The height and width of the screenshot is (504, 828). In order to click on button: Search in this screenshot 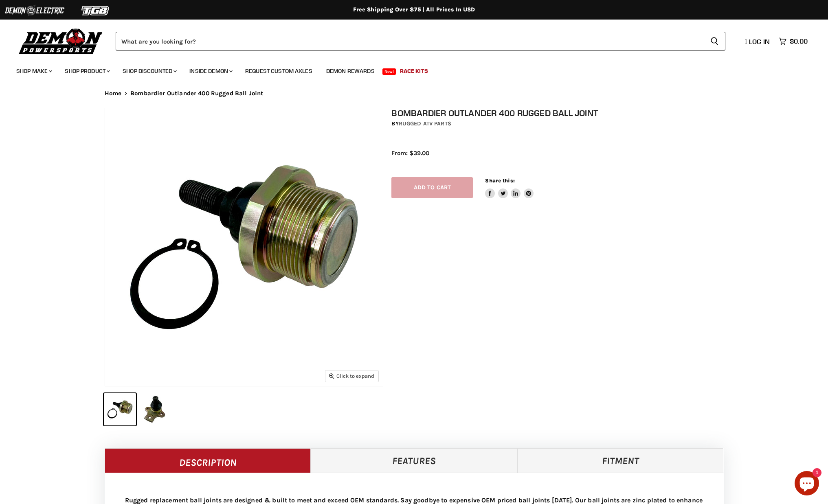, I will do `click(715, 41)`.